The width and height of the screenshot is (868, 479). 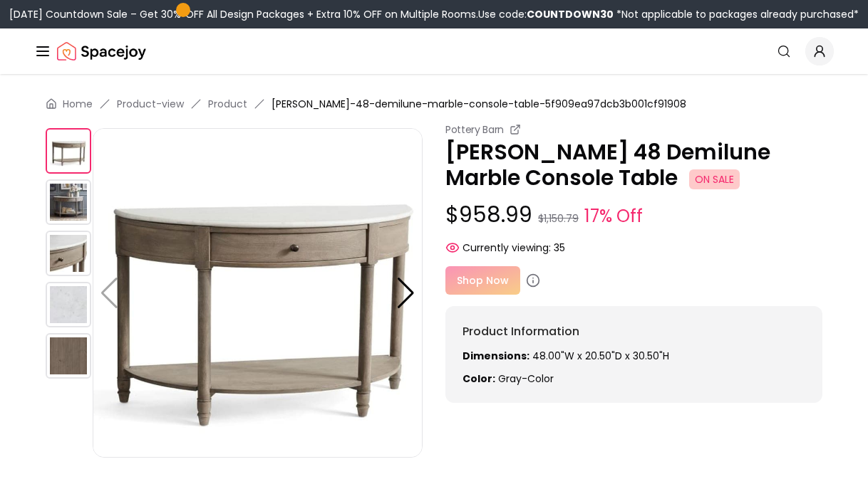 What do you see at coordinates (68, 253) in the screenshot?
I see `img: https://storage.googleapis.com/spacejoy-main/assets/5f909ea97dcb3b001cf91908/product_4_enfoh8cfofdh` at bounding box center [68, 253].